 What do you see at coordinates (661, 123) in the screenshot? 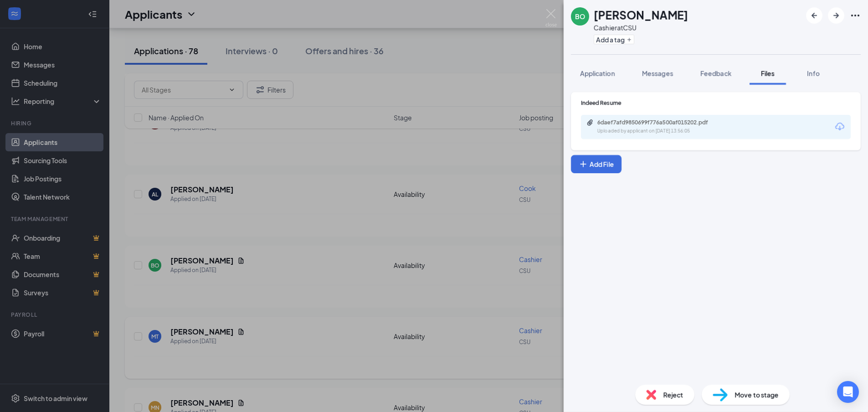
I see `div: 6daef7afd9850699f776a500af015202.pdf` at bounding box center [661, 123].